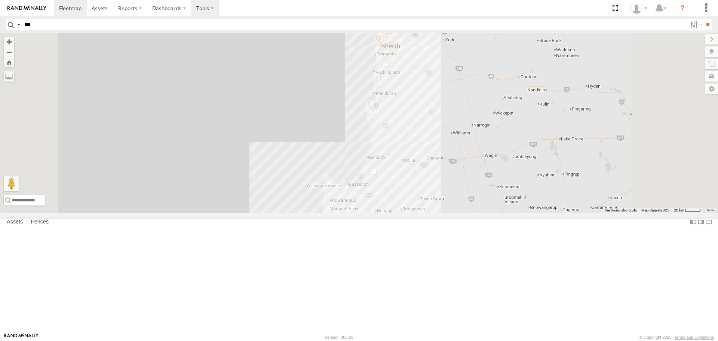  I want to click on label: Hide Summary Table, so click(709, 222).